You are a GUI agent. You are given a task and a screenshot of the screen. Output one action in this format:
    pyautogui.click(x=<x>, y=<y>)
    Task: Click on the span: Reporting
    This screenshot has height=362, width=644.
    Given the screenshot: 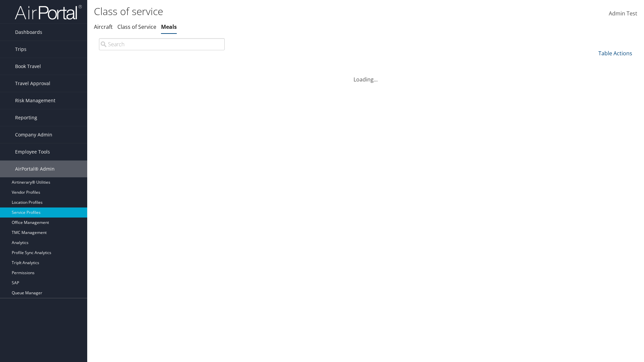 What is the action you would take?
    pyautogui.click(x=26, y=118)
    